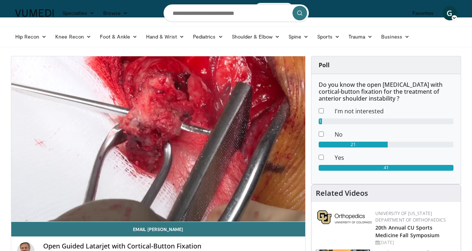 This screenshot has width=472, height=251. What do you see at coordinates (342, 193) in the screenshot?
I see `h4: Related Videos` at bounding box center [342, 193].